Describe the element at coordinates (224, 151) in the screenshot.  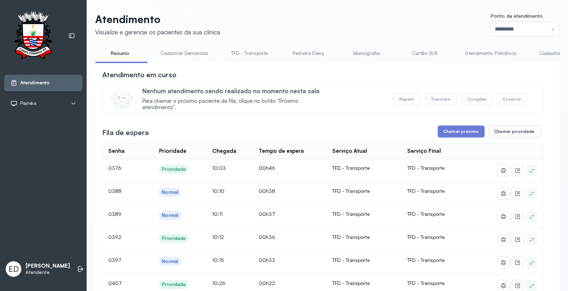
I see `div: Chegada` at that location.